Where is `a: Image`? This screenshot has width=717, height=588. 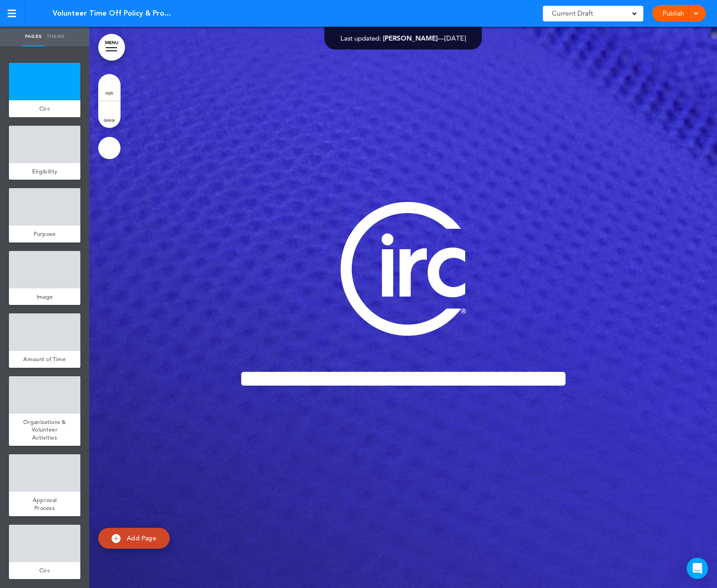 a: Image is located at coordinates (45, 297).